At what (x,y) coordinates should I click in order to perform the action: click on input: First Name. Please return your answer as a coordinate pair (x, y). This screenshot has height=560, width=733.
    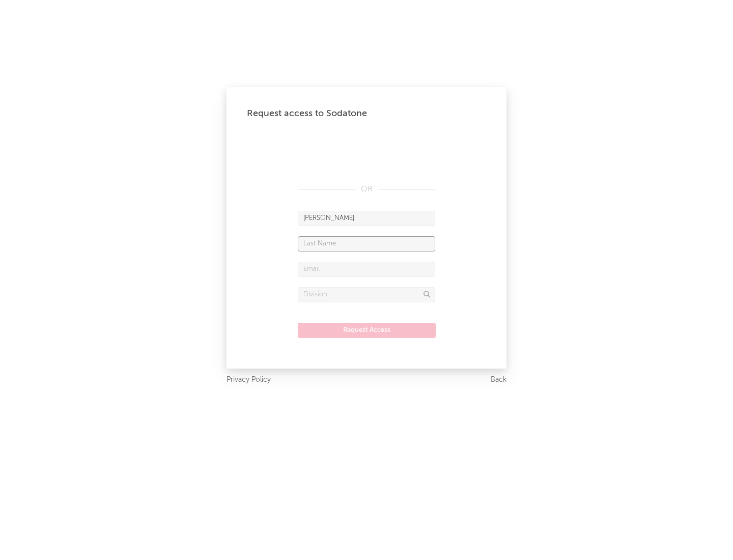
    Looking at the image, I should click on (367, 218).